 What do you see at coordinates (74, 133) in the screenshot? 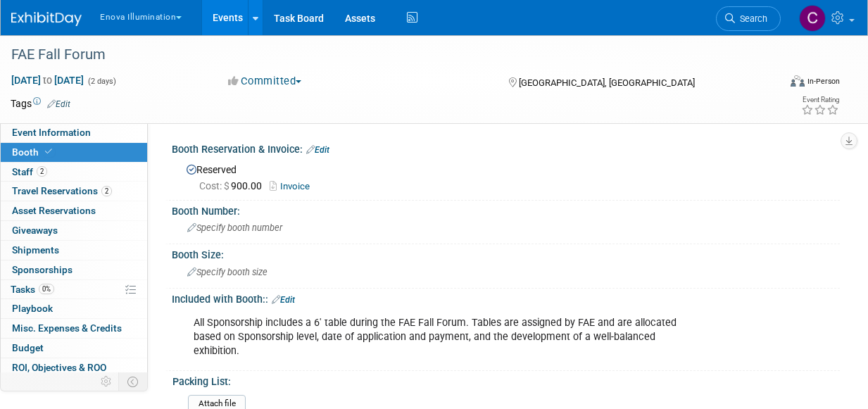
I see `a: Event Information` at bounding box center [74, 133].